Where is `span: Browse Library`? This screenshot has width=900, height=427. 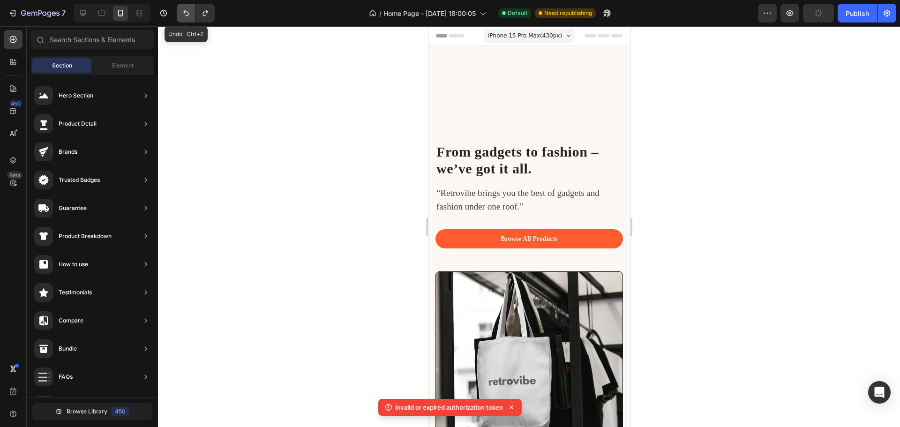
span: Browse Library is located at coordinates (87, 411).